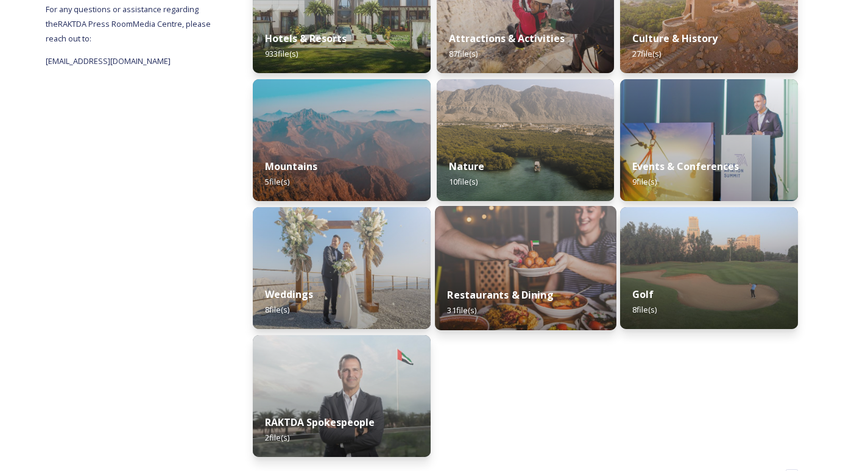 This screenshot has height=471, width=868. What do you see at coordinates (342, 140) in the screenshot?
I see `img: f4b44afd-84a5-42f8-a796-2dedbf2b50eb.jpg` at bounding box center [342, 140].